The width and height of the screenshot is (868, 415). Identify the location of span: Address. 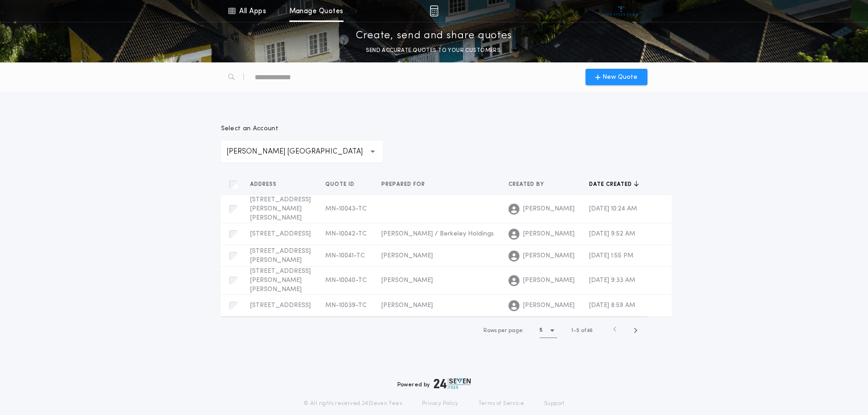
(264, 185).